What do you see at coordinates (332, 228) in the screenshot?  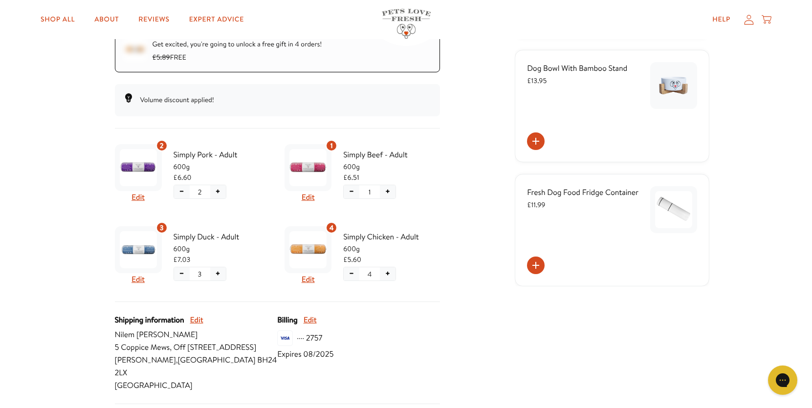 I see `div: 4 units of item: Simply Chicken - Adult` at bounding box center [332, 228].